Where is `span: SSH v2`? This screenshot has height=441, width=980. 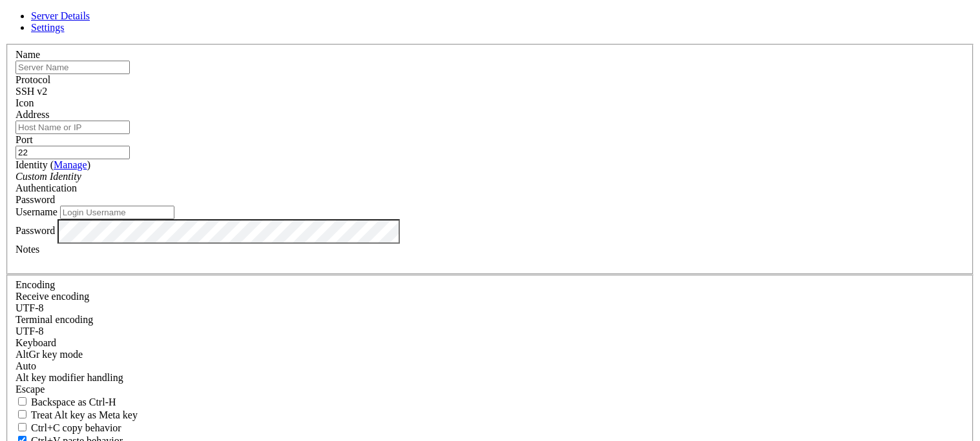 span: SSH v2 is located at coordinates (31, 91).